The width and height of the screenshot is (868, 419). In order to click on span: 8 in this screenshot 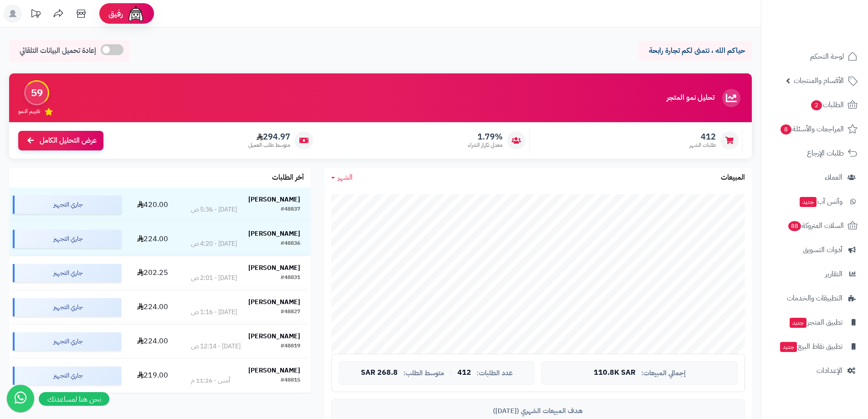, I will do `click(786, 130)`.